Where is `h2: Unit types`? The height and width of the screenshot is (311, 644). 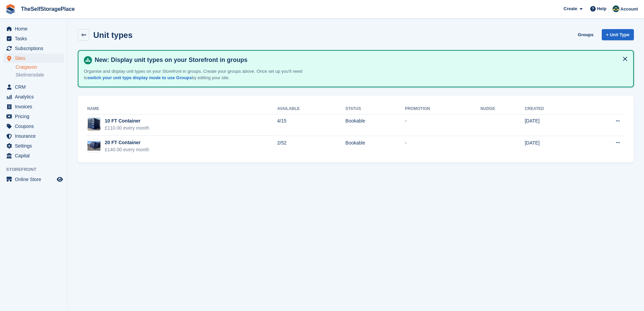 h2: Unit types is located at coordinates (113, 35).